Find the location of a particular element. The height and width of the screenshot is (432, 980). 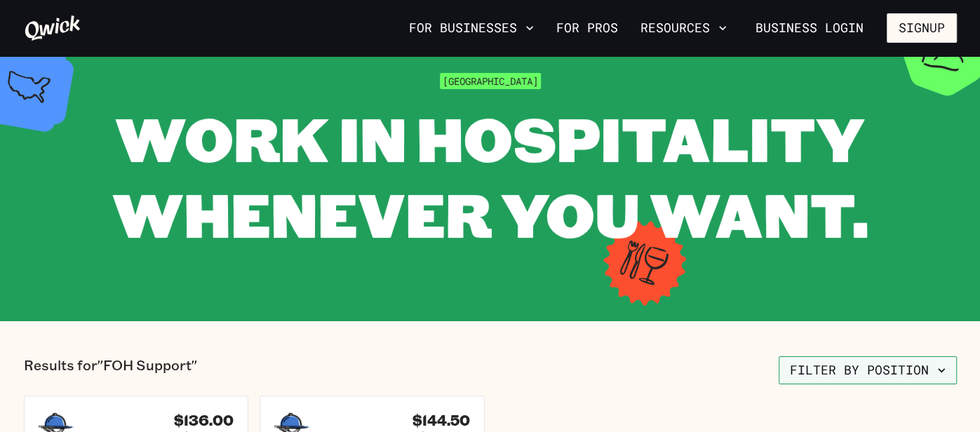

p: Results for "FOH Support" is located at coordinates (110, 370).